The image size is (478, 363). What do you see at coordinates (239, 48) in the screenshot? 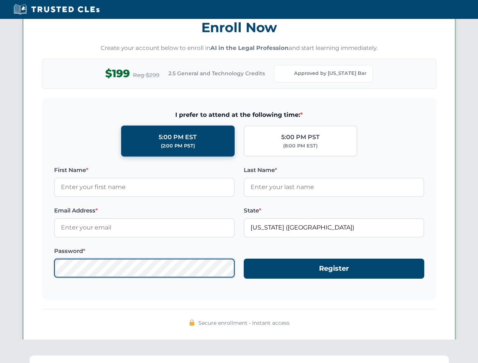
I see `p: Create your account below to enroll in and start learning immediately.` at bounding box center [239, 48].